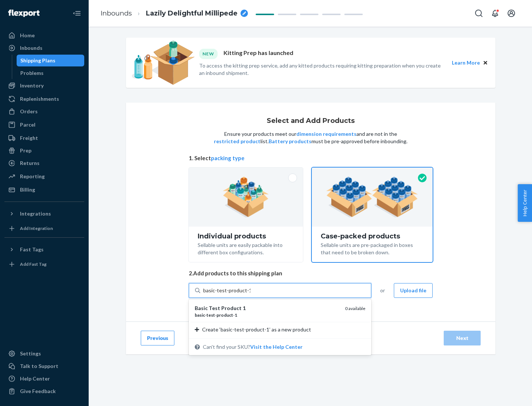 The image size is (532, 406). I want to click on button: Open notifications, so click(495, 13).